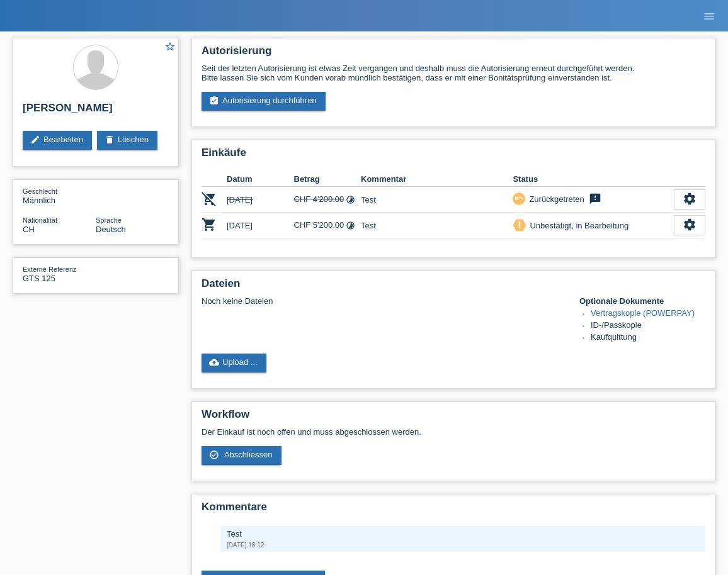  Describe the element at coordinates (519, 225) in the screenshot. I see `i: priority_high` at that location.